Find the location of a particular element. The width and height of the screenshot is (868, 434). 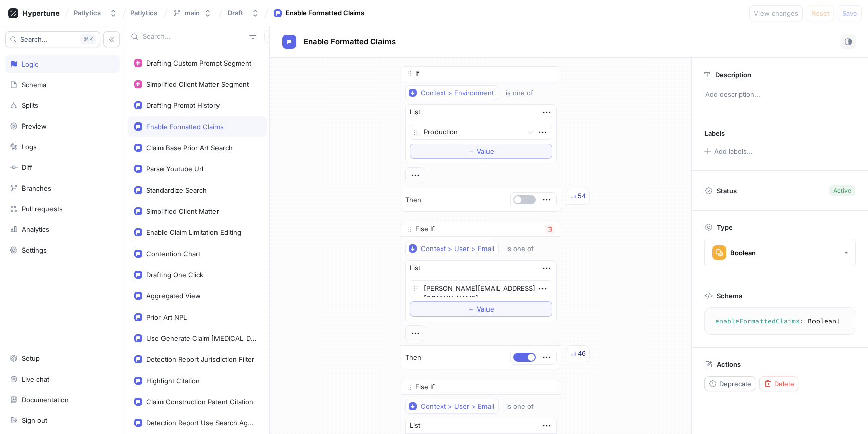

div: Logs is located at coordinates (30, 147).